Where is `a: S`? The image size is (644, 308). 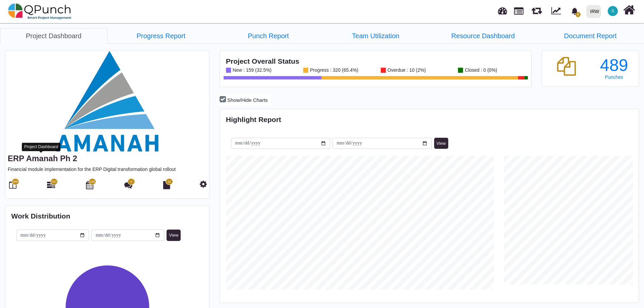 a: S is located at coordinates (613, 11).